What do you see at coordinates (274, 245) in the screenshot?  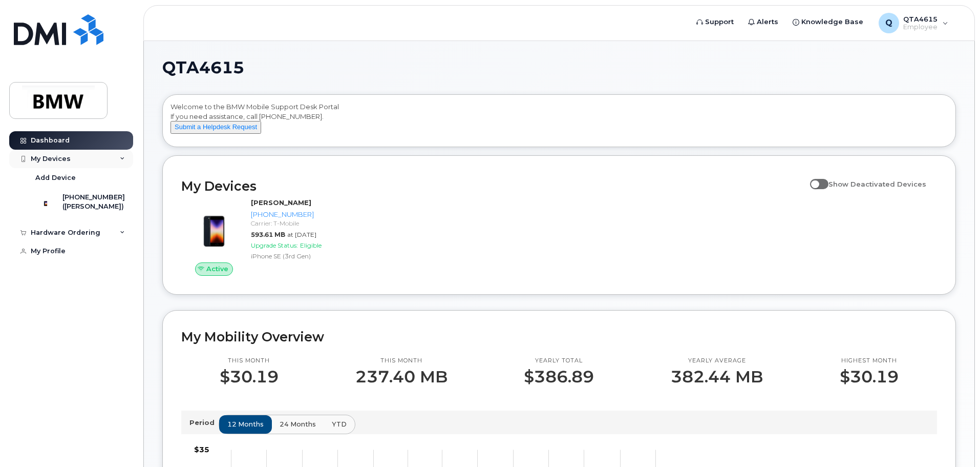 I see `span: Upgrade Status:` at bounding box center [274, 245].